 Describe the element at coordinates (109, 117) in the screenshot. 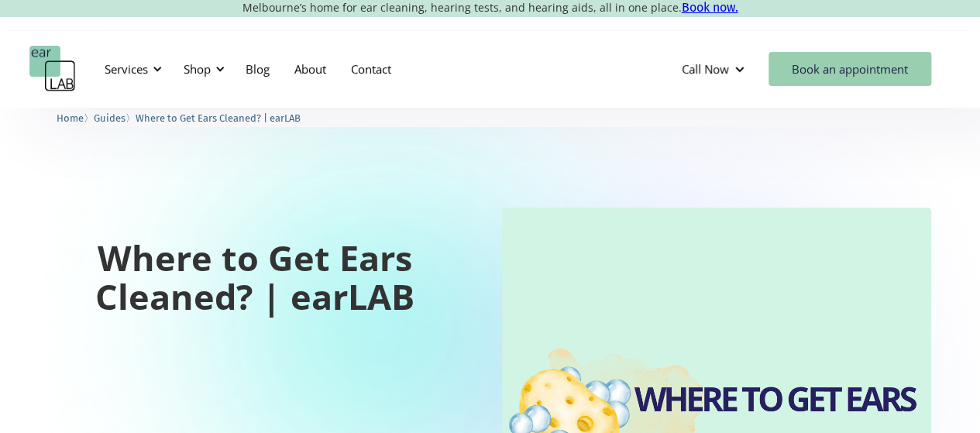

I see `span: Guides` at that location.